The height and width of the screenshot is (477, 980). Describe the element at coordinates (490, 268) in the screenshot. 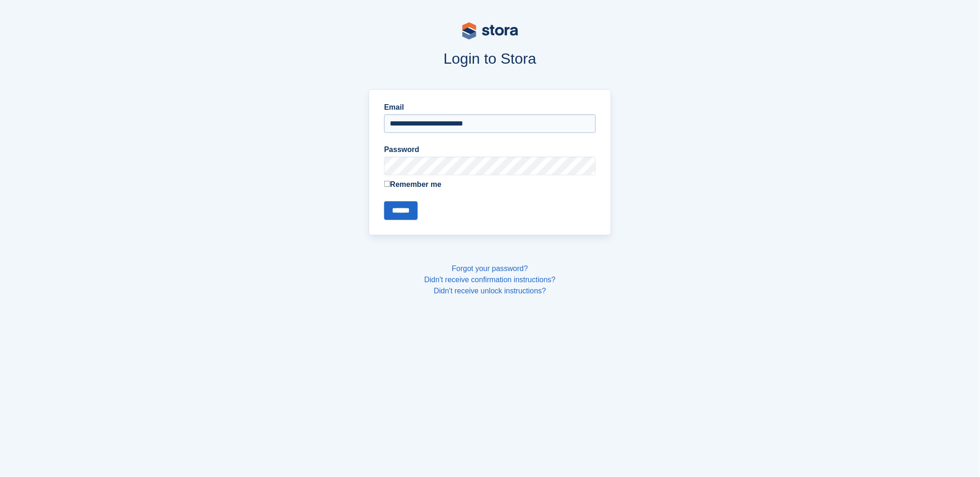

I see `a: Forgot your password?` at that location.